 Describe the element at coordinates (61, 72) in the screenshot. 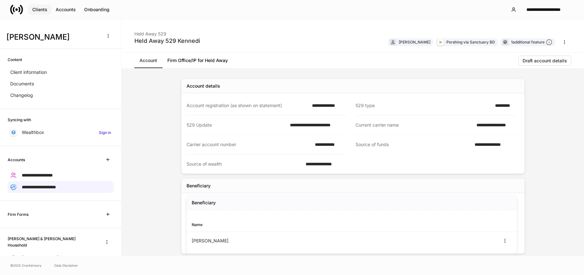

I see `a: Client information` at that location.